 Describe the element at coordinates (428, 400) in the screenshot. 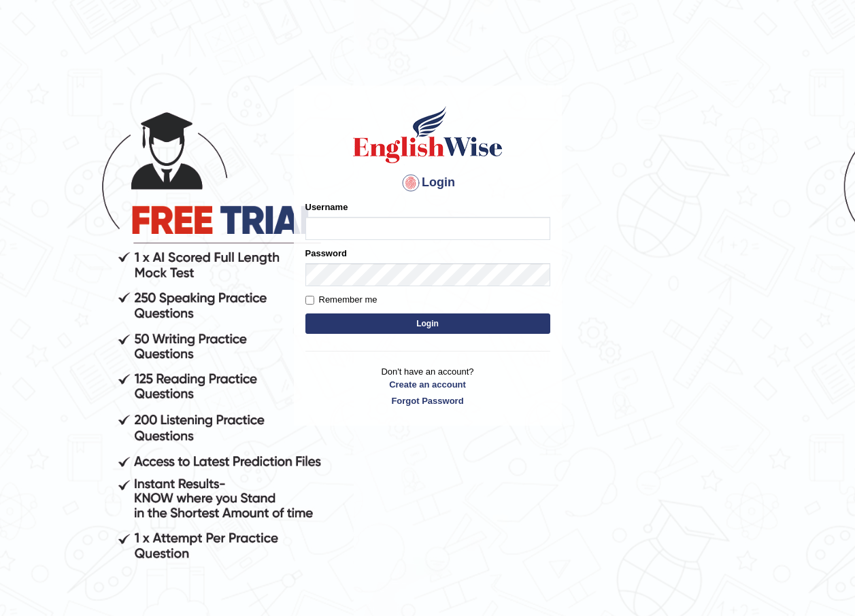

I see `a: Forgot Password` at that location.